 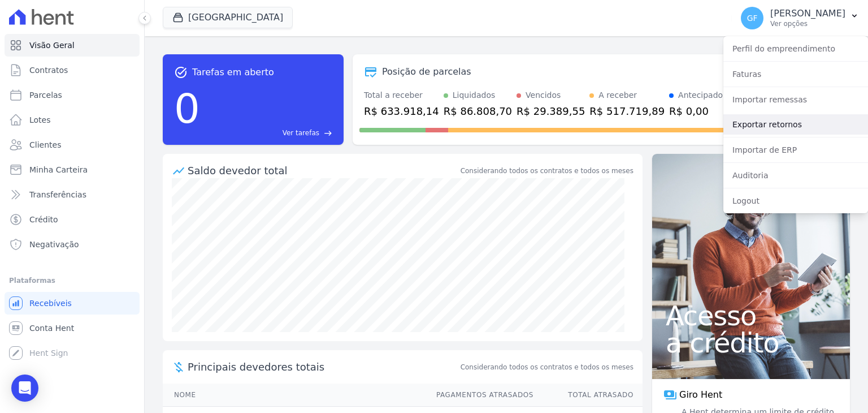 I want to click on span: Considerando todos os contratos e todos os meses, so click(x=547, y=367).